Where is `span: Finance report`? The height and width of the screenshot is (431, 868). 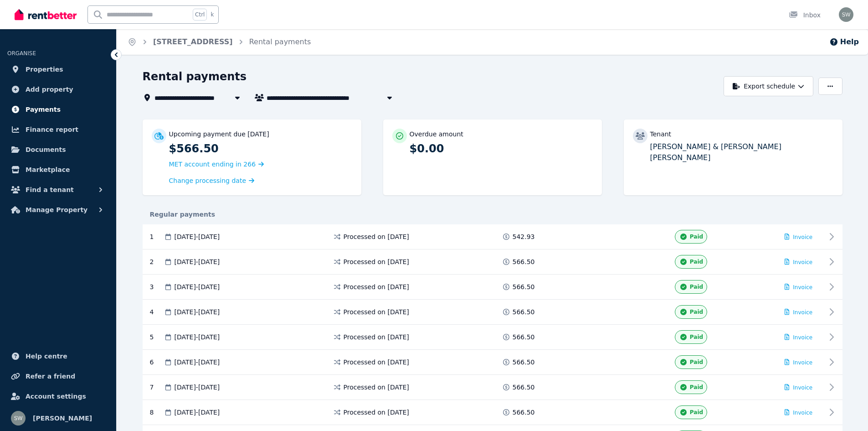
span: Finance report is located at coordinates (52, 129).